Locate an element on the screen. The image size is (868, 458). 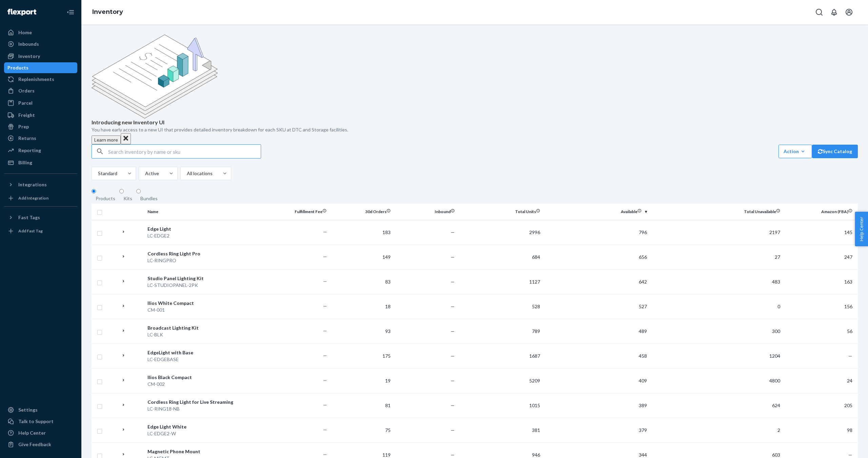
button: Open Search Box is located at coordinates (819, 12).